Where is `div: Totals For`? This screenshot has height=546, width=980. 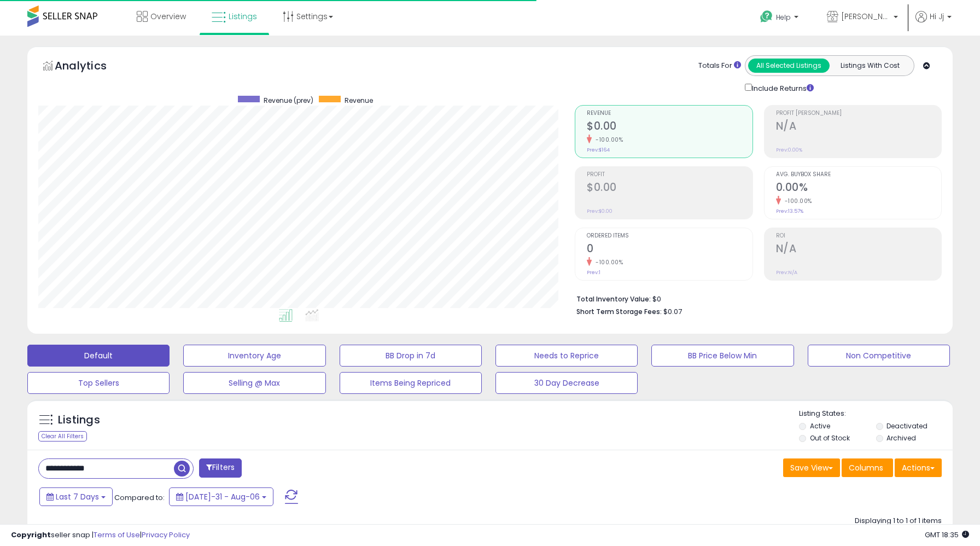 div: Totals For is located at coordinates (719, 65).